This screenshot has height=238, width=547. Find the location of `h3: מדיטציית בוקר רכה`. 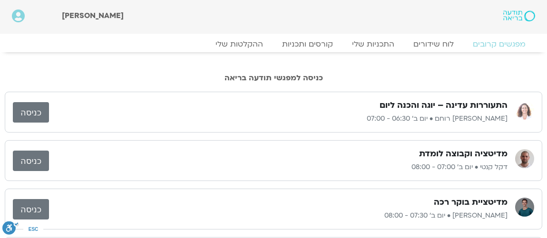

h3: מדיטציית בוקר רכה is located at coordinates (471, 203).